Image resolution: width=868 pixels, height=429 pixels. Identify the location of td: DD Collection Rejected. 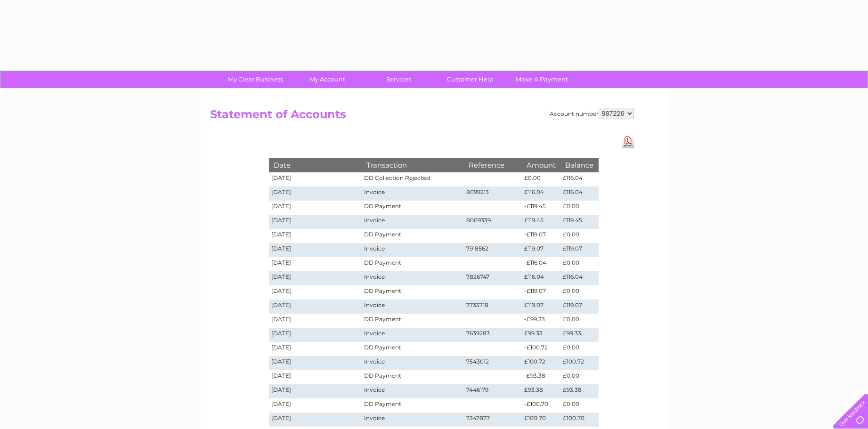
(412, 179).